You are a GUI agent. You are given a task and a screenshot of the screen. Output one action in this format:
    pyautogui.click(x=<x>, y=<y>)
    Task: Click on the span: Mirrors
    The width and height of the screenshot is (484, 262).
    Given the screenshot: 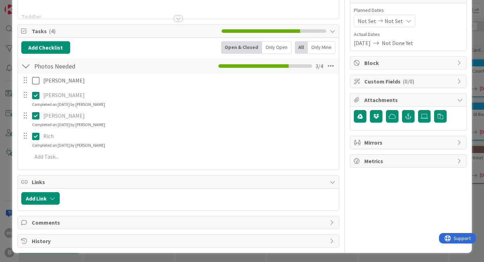 What is the action you would take?
    pyautogui.click(x=409, y=142)
    